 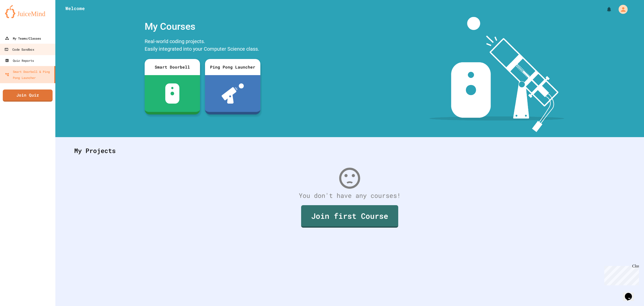 What do you see at coordinates (27, 96) in the screenshot?
I see `a: Join Quiz` at bounding box center [27, 96].